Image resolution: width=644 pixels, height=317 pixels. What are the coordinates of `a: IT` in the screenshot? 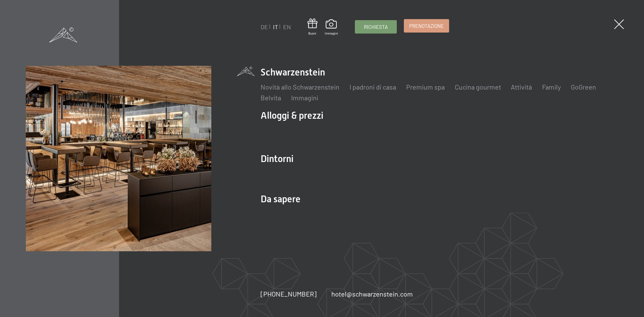 It's located at (275, 27).